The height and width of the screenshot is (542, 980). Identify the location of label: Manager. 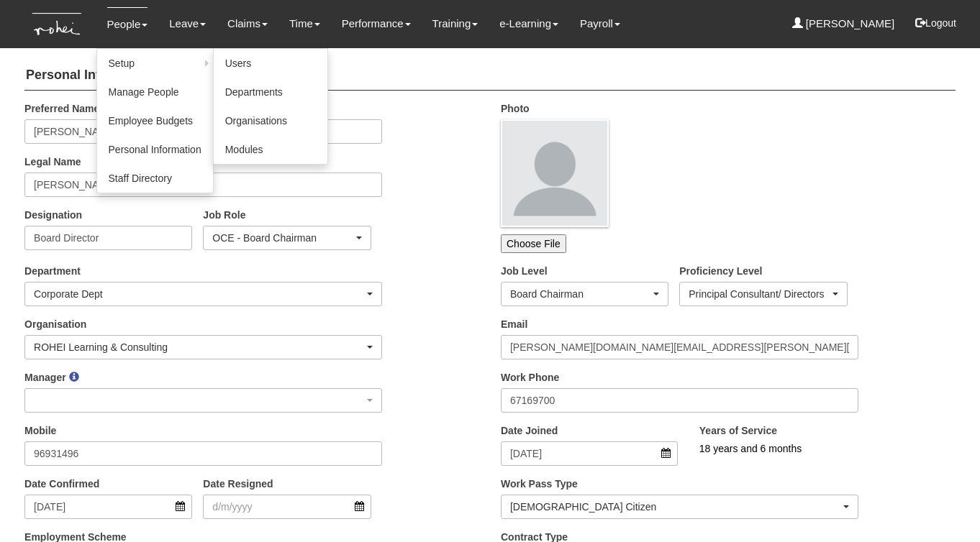
(45, 377).